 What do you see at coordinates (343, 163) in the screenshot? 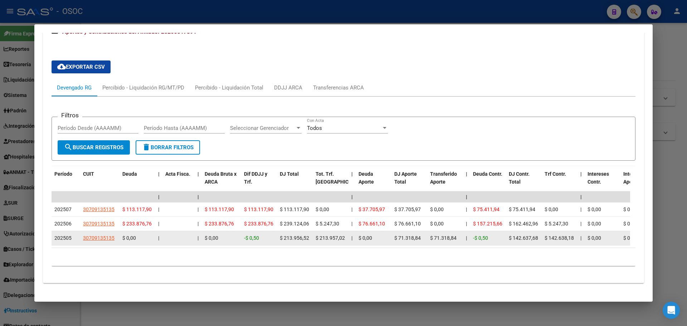
I see `div: Aportes y Contribuciones del Afiliado: 20200017391` at bounding box center [343, 163].